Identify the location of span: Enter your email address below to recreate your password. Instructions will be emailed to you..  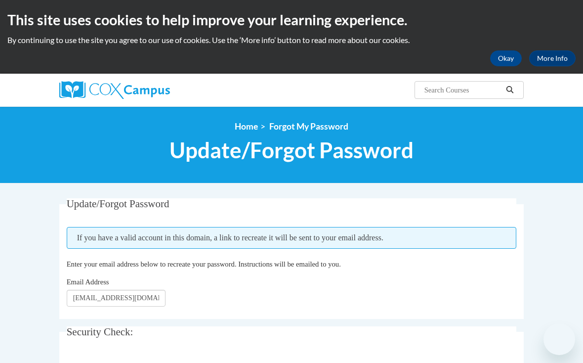
(204, 264).